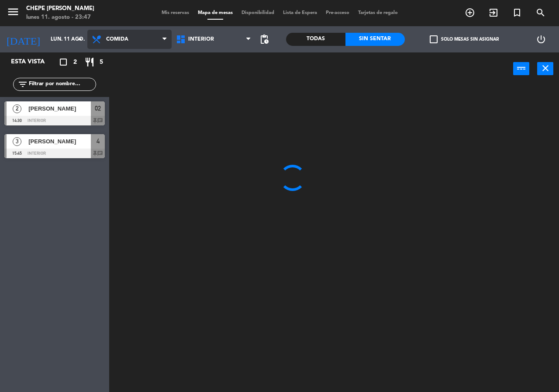  Describe the element at coordinates (175, 12) in the screenshot. I see `span: Mis reservas` at that location.